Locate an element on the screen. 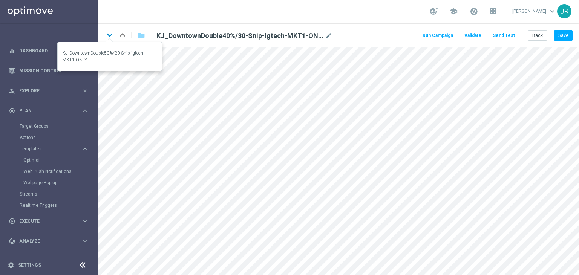 This screenshot has height=275, width=579. div: Web Push Notifications is located at coordinates (60, 172).